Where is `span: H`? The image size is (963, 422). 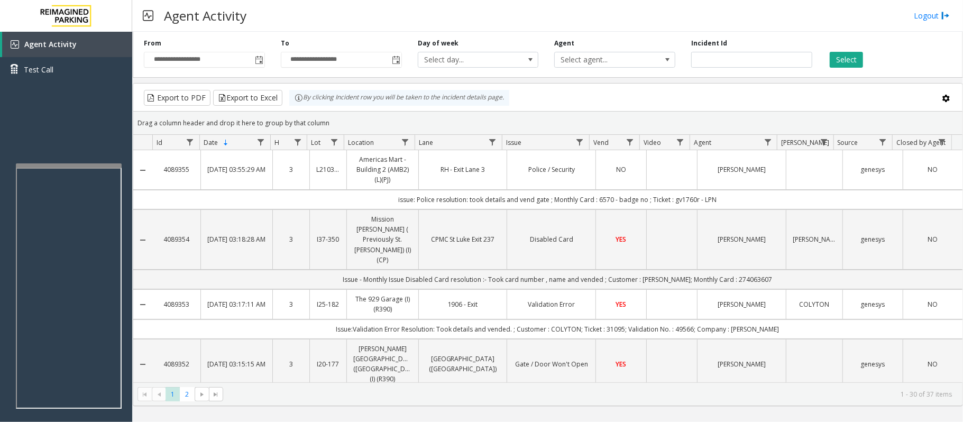 span: H is located at coordinates (277, 142).